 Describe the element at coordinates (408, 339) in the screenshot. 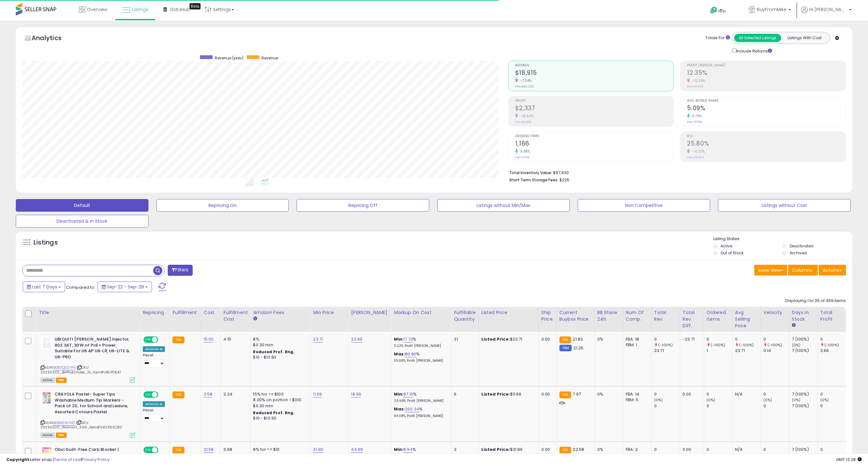

I see `a: 17.73` at that location.